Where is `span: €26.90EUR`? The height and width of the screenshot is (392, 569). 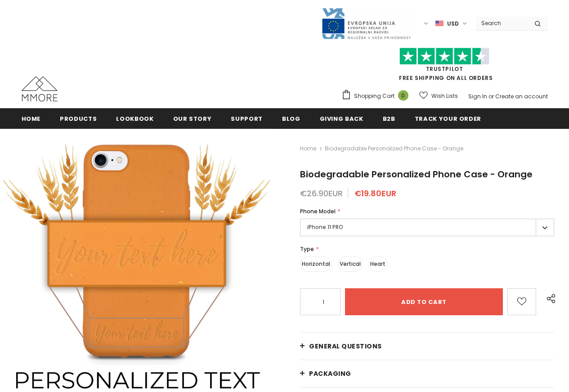 span: €26.90EUR is located at coordinates (321, 193).